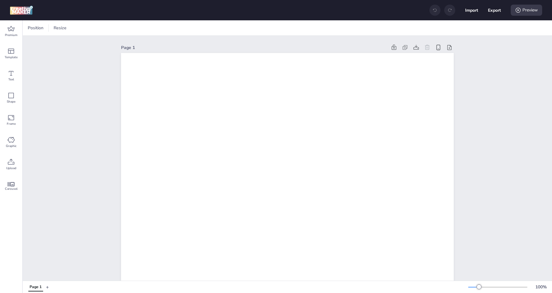 The height and width of the screenshot is (293, 552). What do you see at coordinates (35, 28) in the screenshot?
I see `span: Position` at bounding box center [35, 28].